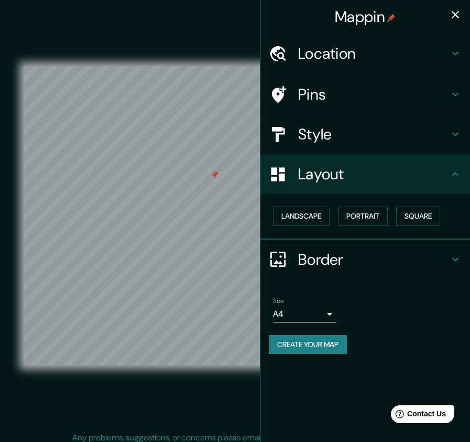 The height and width of the screenshot is (442, 470). What do you see at coordinates (365, 53) in the screenshot?
I see `div: Location` at bounding box center [365, 53].